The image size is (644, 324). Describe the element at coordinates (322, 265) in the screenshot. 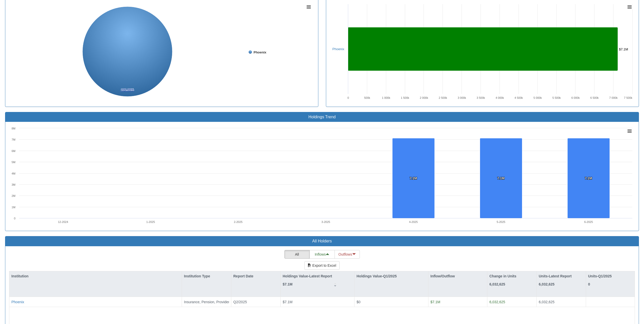

I see `button: Export to Excel` at that location.